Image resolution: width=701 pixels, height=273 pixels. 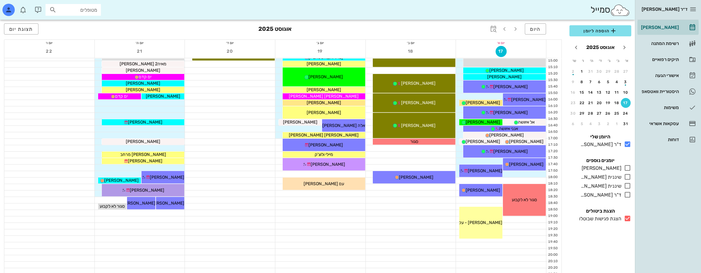 What do you see at coordinates (626, 71) in the screenshot?
I see `div: 27` at bounding box center [626, 71].